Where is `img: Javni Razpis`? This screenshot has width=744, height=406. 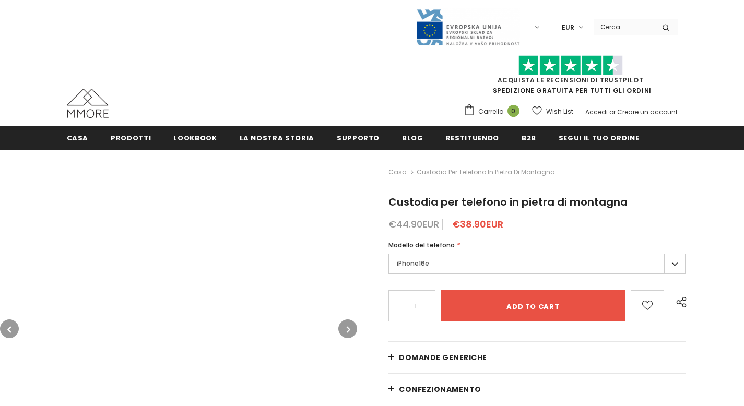
img: Javni Razpis is located at coordinates (468, 27).